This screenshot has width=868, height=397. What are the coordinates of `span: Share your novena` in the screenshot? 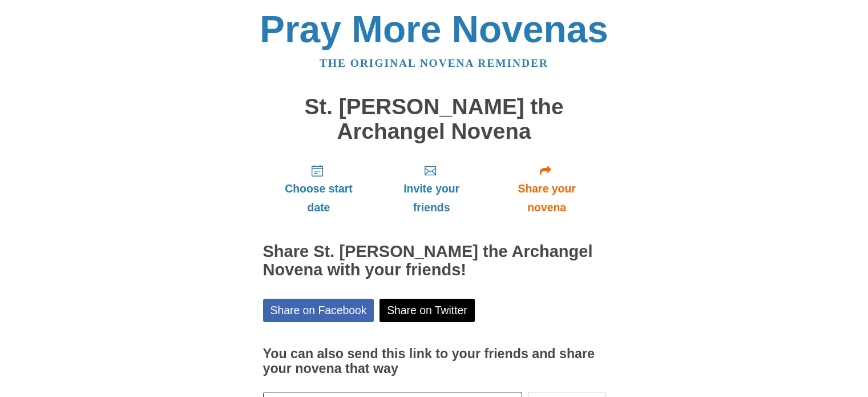 It's located at (547, 198).